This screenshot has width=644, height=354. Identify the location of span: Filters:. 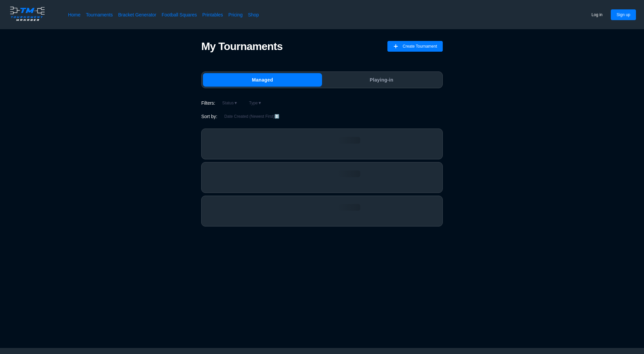
(208, 103).